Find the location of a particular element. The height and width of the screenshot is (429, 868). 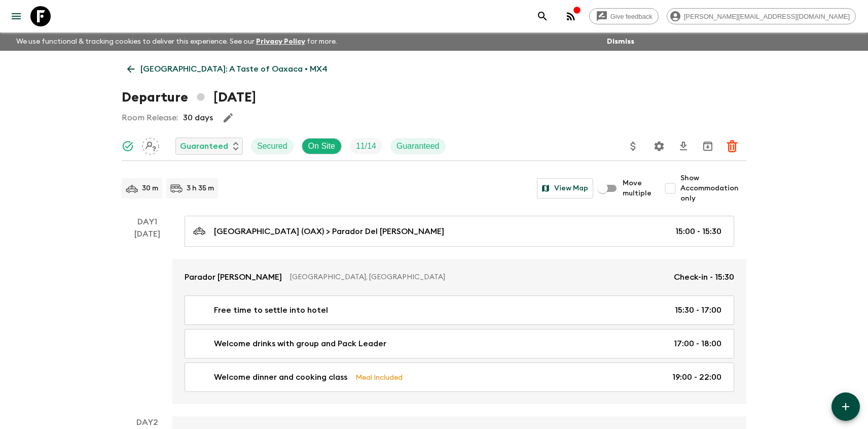

svg: Synced Successfully is located at coordinates (127, 146).